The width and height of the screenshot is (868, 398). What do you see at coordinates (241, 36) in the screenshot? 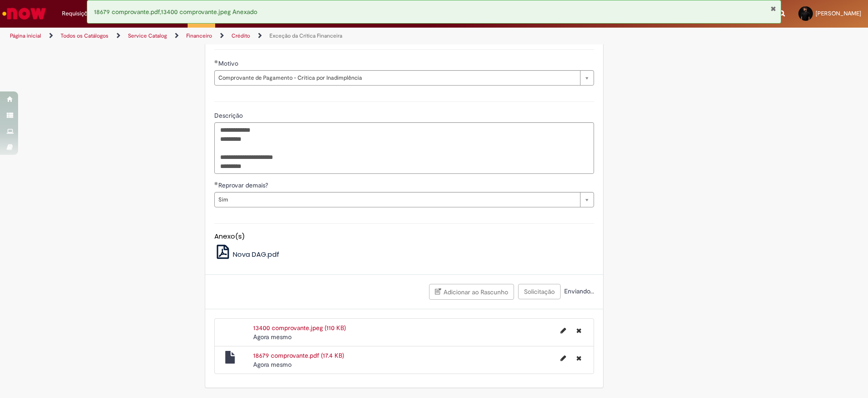
I see `a: Crédito` at bounding box center [241, 36].